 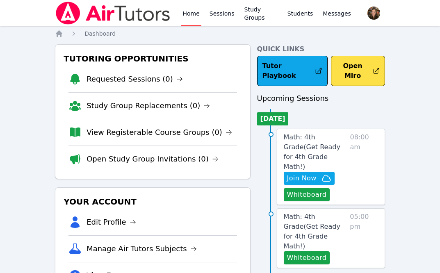 I want to click on a: Requested Sessions (0), so click(x=134, y=79).